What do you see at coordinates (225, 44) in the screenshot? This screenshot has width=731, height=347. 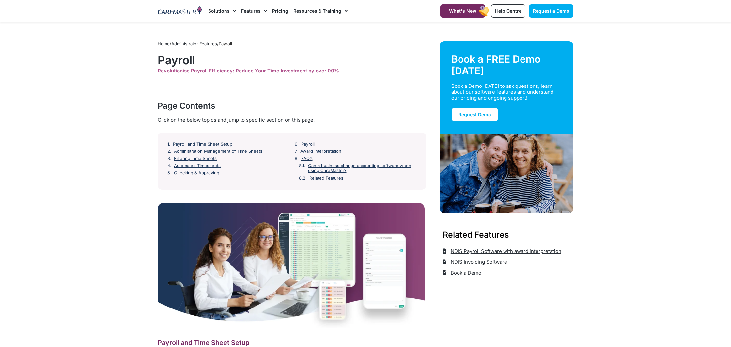 I see `span: Payroll` at bounding box center [225, 44].